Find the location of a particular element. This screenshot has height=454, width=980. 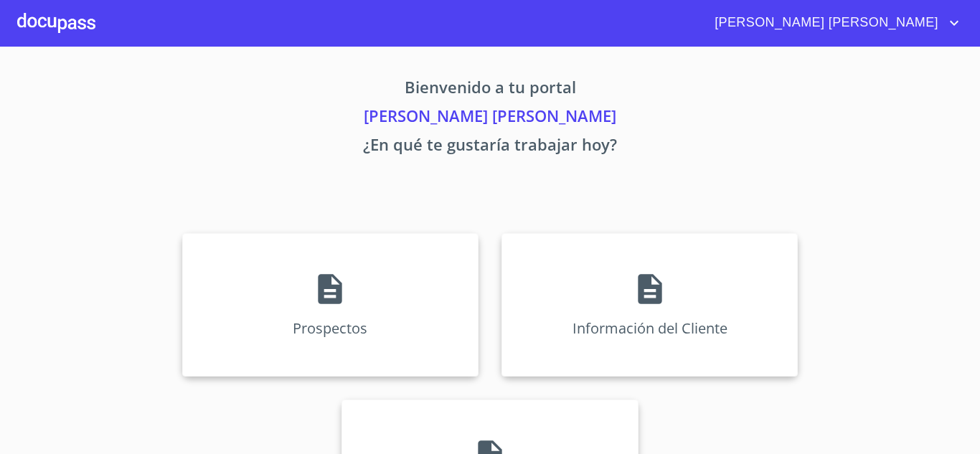

p: Información del Cliente is located at coordinates (650, 328).